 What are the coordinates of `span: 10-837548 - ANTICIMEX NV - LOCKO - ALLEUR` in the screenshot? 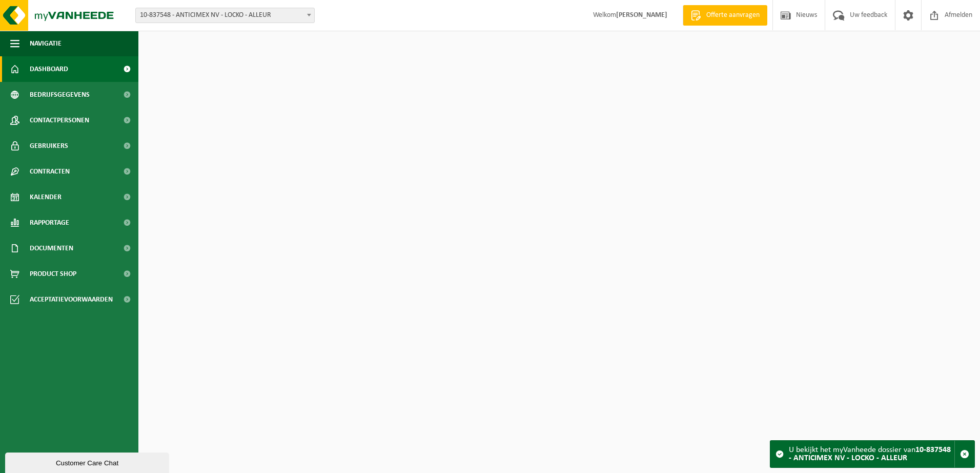 It's located at (225, 15).